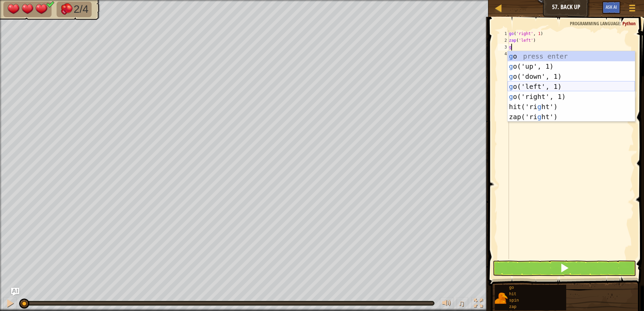 The height and width of the screenshot is (311, 644). What do you see at coordinates (447, 304) in the screenshot?
I see `button: Adjust volume` at bounding box center [447, 304].